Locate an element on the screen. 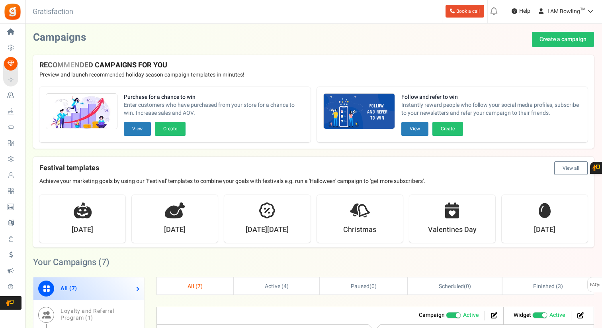 The image size is (602, 328). strong: Valentines Day is located at coordinates (452, 230).